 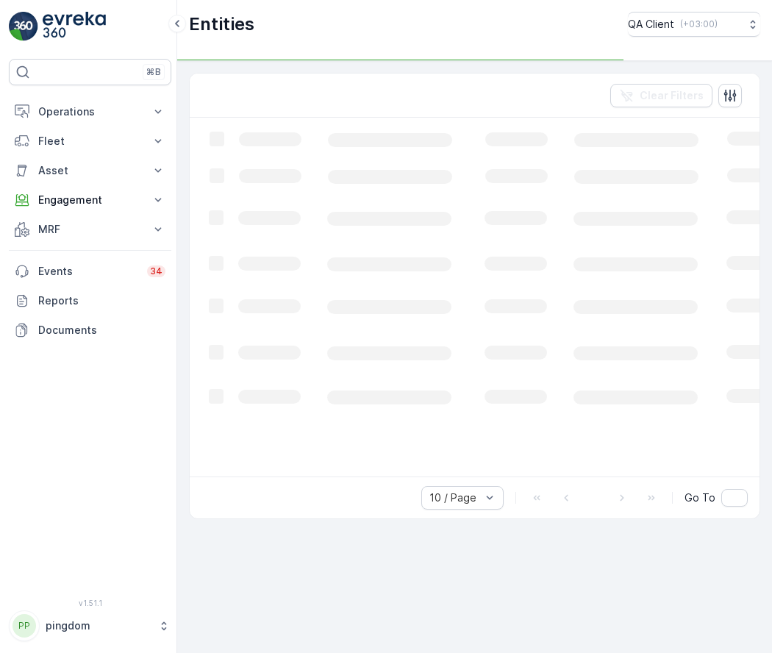 What do you see at coordinates (694, 24) in the screenshot?
I see `button: QA Client(+03:00)` at bounding box center [694, 24].